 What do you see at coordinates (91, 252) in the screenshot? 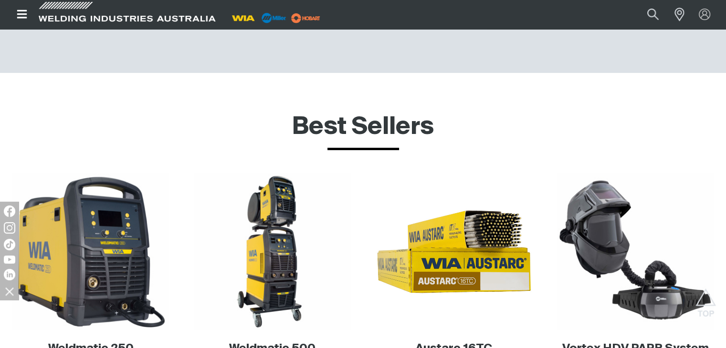
I see `img: Weldmatic 250` at bounding box center [91, 252].